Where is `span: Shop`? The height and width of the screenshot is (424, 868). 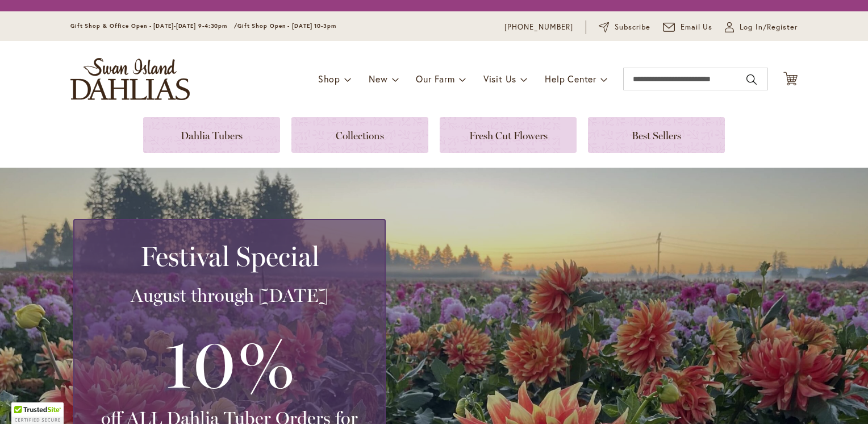
span: Shop is located at coordinates (329, 78).